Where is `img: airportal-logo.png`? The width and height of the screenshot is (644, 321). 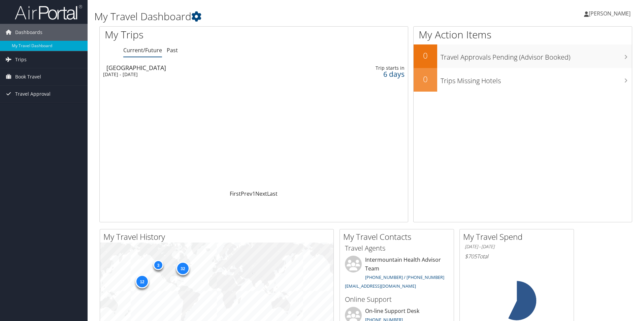 img: airportal-logo.png is located at coordinates (48, 12).